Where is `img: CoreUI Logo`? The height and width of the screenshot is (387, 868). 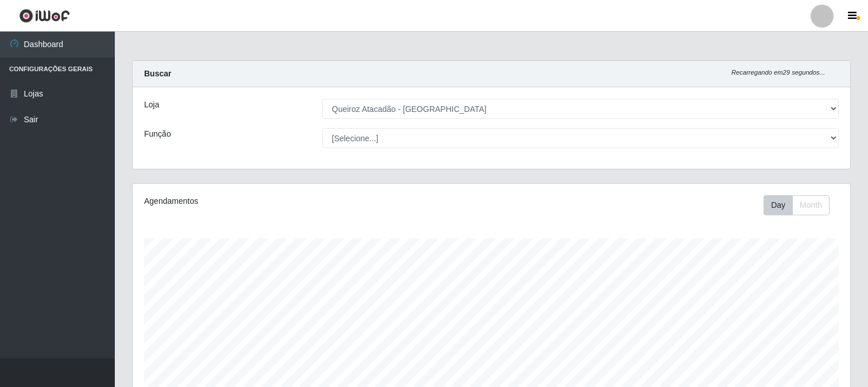
img: CoreUI Logo is located at coordinates (44, 15).